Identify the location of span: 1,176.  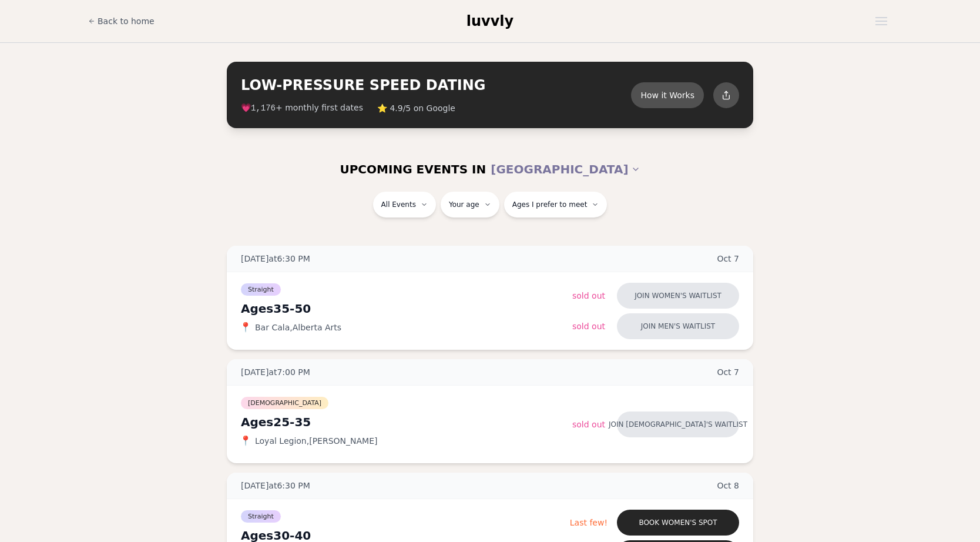
(264, 108).